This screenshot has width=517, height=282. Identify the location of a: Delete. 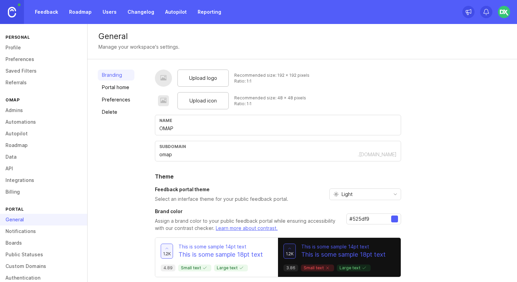
(116, 112).